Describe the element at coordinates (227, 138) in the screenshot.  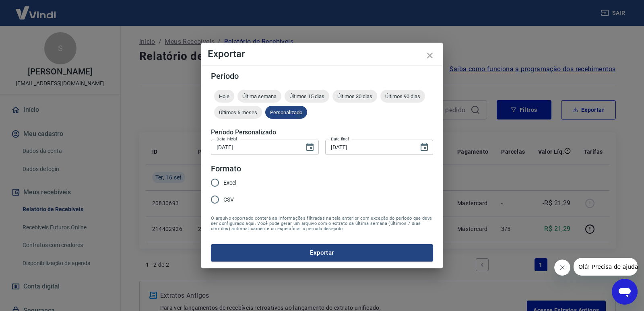
I see `label: Data inicial` at that location.